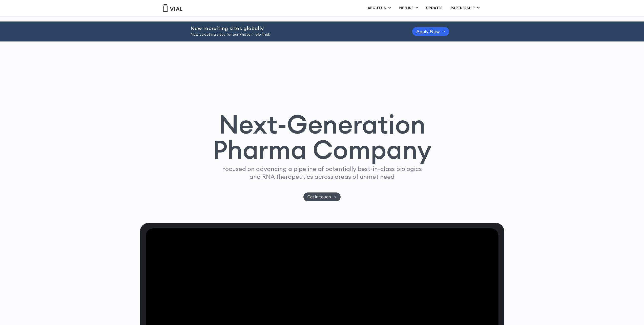 This screenshot has width=644, height=325. I want to click on span: Get in touch, so click(319, 197).